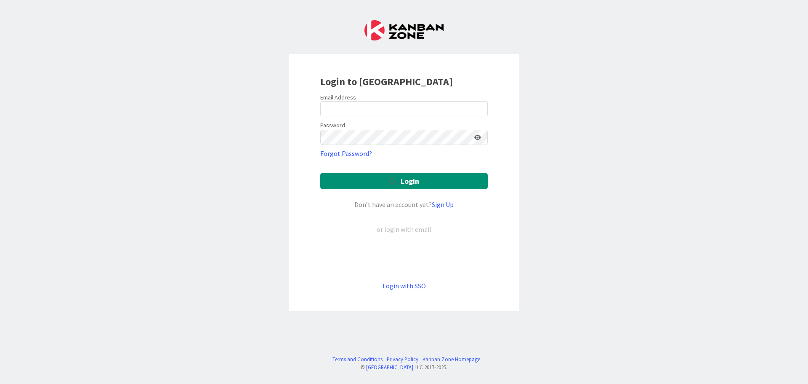 The width and height of the screenshot is (808, 384). What do you see at coordinates (404, 30) in the screenshot?
I see `img: Kanban Zone` at bounding box center [404, 30].